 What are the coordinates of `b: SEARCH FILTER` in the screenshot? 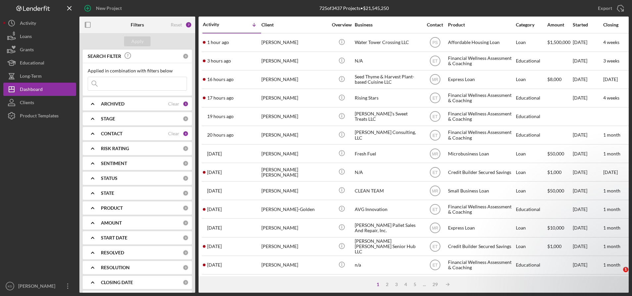 It's located at (104, 56).